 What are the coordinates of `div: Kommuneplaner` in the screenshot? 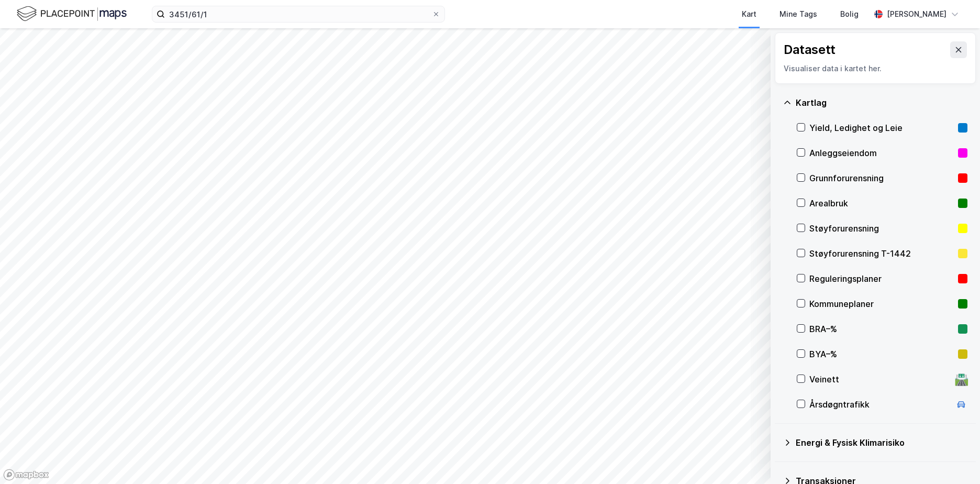 It's located at (882, 304).